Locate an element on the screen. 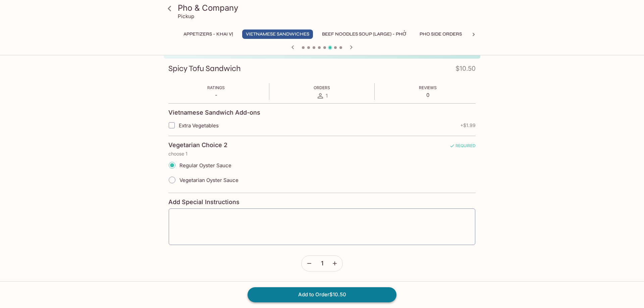  button: Appetizers - KHAI VỊ is located at coordinates (208, 34).